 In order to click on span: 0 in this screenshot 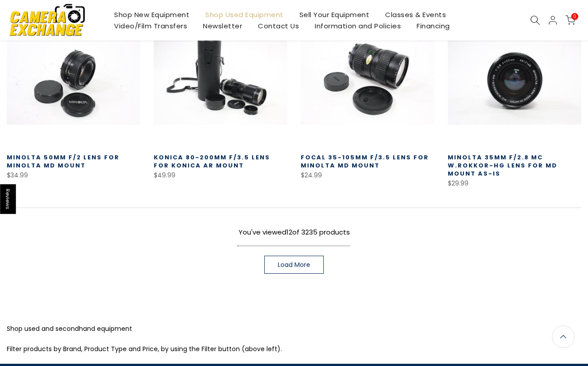, I will do `click(574, 16)`.